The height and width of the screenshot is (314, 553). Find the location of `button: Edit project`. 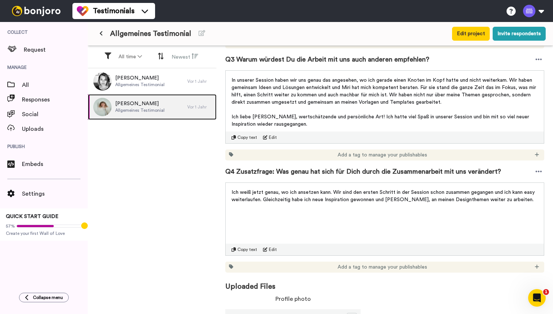

button: Edit project is located at coordinates (471, 34).